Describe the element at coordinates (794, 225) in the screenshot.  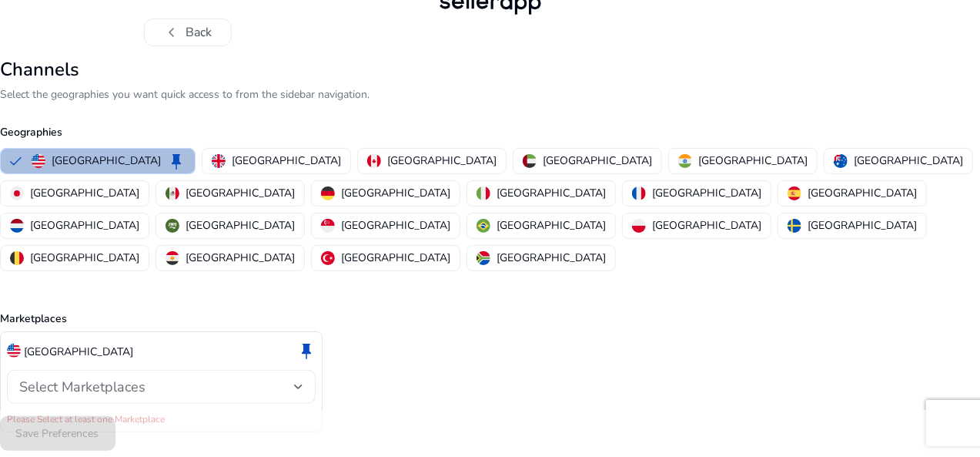
I see `img: se.svg` at that location.